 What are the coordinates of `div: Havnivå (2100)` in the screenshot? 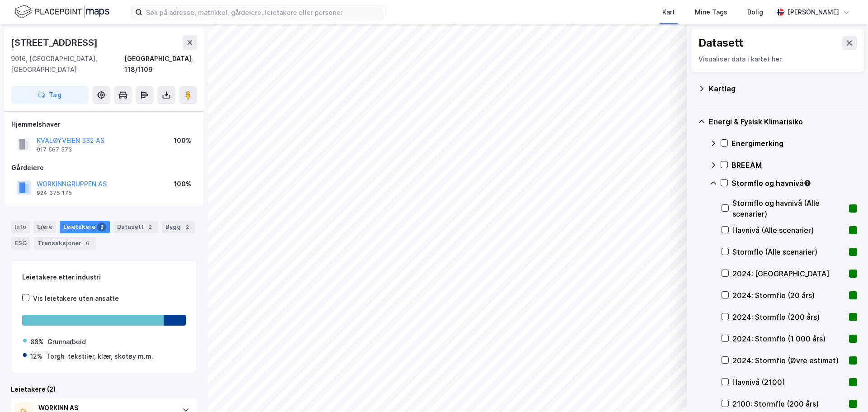 It's located at (789, 382).